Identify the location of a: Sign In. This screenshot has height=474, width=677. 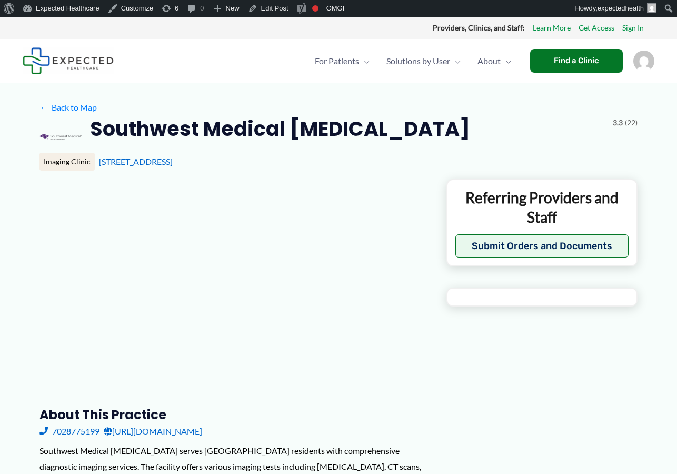
(632, 28).